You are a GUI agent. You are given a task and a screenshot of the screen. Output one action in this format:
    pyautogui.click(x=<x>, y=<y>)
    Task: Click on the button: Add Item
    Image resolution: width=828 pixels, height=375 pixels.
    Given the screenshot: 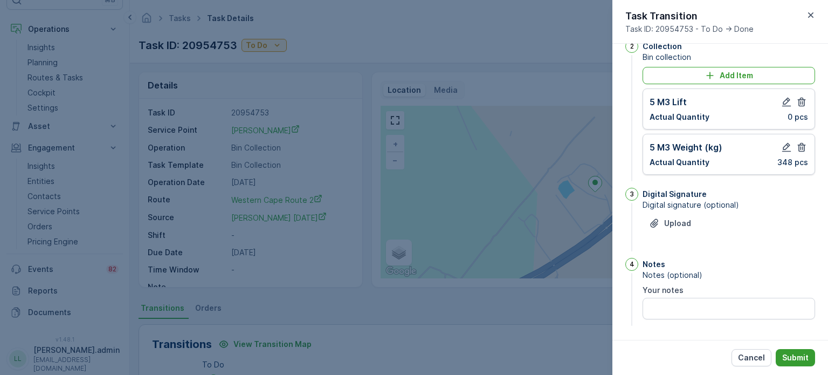 What is the action you would take?
    pyautogui.click(x=729, y=75)
    